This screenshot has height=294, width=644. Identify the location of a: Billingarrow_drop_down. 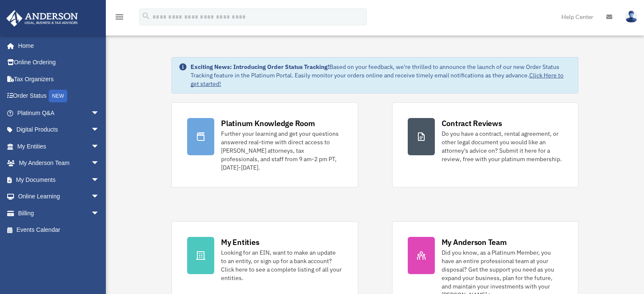
(59, 214).